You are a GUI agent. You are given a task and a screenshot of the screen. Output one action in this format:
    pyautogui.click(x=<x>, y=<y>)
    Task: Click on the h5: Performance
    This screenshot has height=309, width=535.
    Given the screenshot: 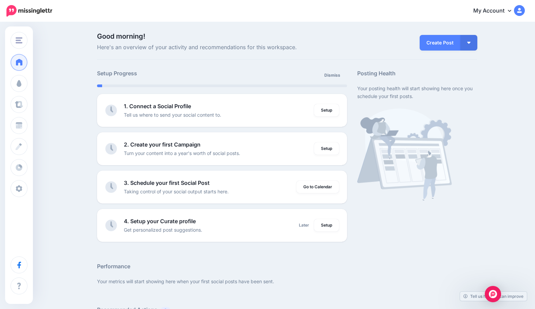 What is the action you would take?
    pyautogui.click(x=287, y=266)
    